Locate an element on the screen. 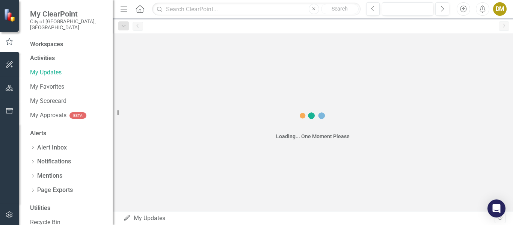 The width and height of the screenshot is (513, 225). div: Open Intercom Messenger is located at coordinates (496, 208).